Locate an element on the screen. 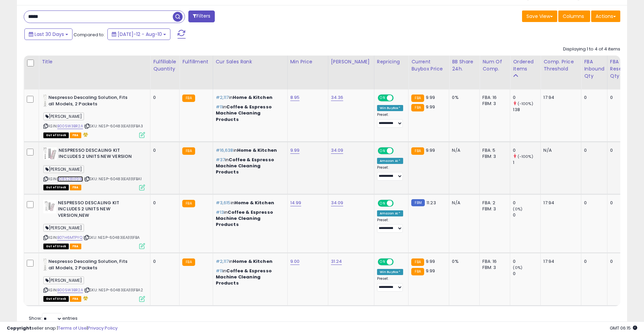 The height and width of the screenshot is (335, 644). button: Save View is located at coordinates (540, 16).